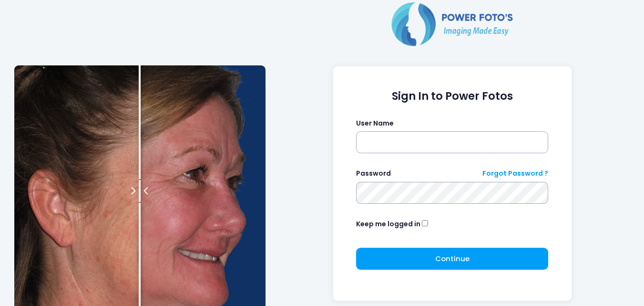 The width and height of the screenshot is (644, 306). I want to click on span: Continue, so click(453, 258).